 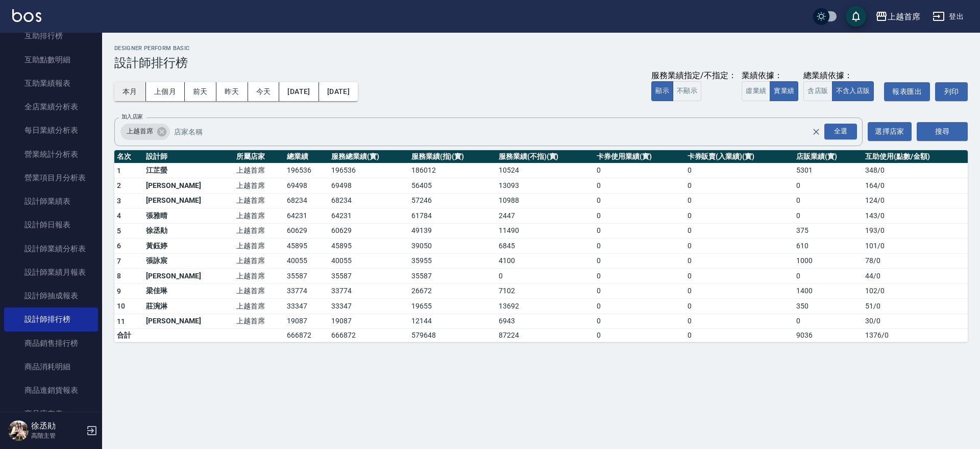 I want to click on button: 上越首席, so click(x=898, y=16).